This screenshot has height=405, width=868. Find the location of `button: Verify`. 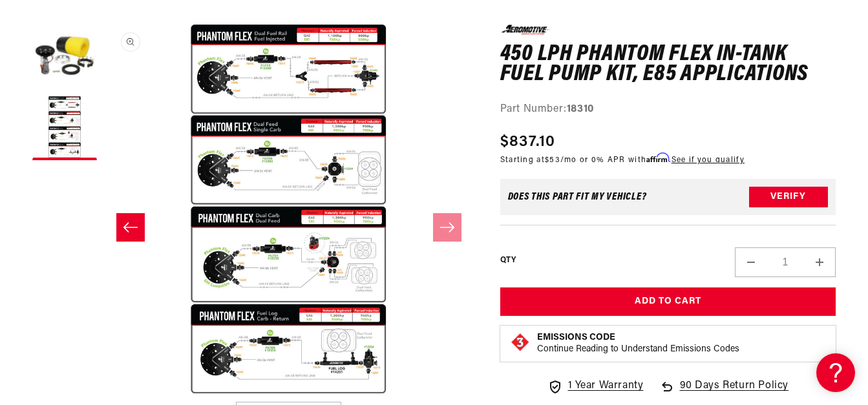

button: Verify is located at coordinates (788, 197).